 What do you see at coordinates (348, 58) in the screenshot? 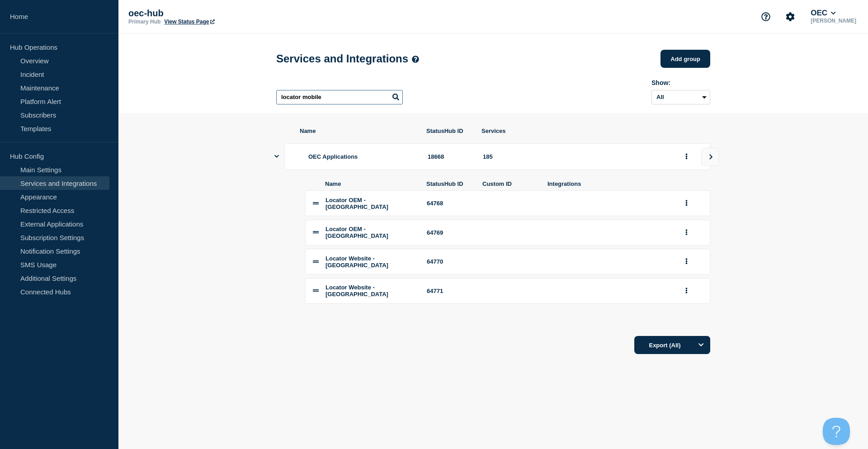
I see `h1: Services and Integrations` at bounding box center [348, 58].